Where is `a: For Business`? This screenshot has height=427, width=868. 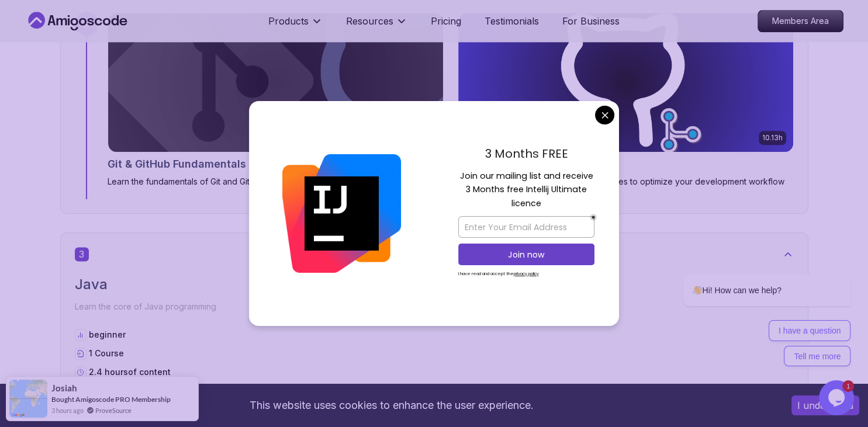
a: For Business is located at coordinates (590, 21).